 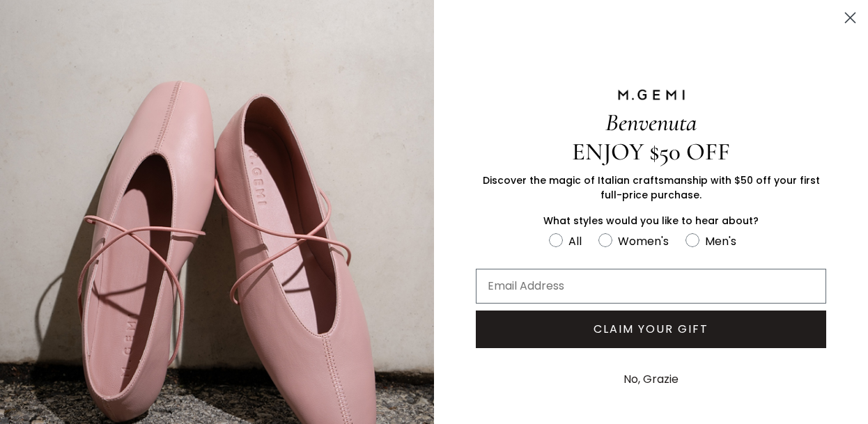 I want to click on button: CLAIM YOUR GIFT, so click(x=651, y=329).